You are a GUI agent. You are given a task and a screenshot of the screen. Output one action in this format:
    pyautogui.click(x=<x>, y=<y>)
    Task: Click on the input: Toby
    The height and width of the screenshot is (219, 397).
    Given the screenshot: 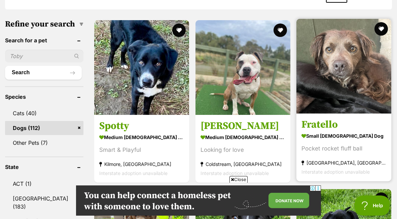 What is the action you would take?
    pyautogui.click(x=44, y=56)
    